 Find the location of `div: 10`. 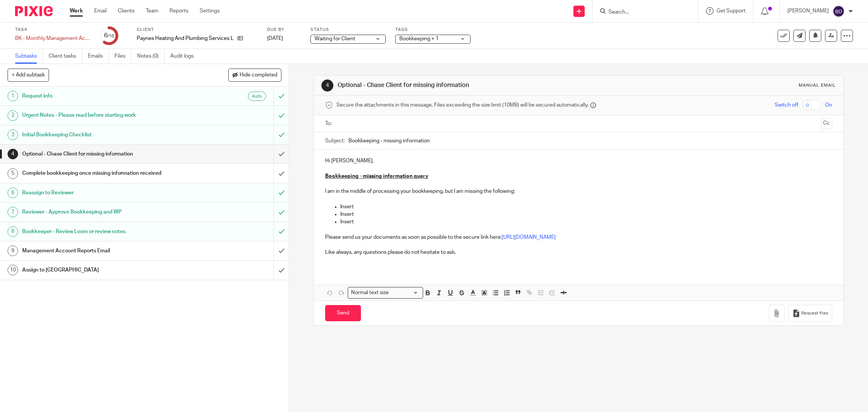

div: 10 is located at coordinates (13, 270).